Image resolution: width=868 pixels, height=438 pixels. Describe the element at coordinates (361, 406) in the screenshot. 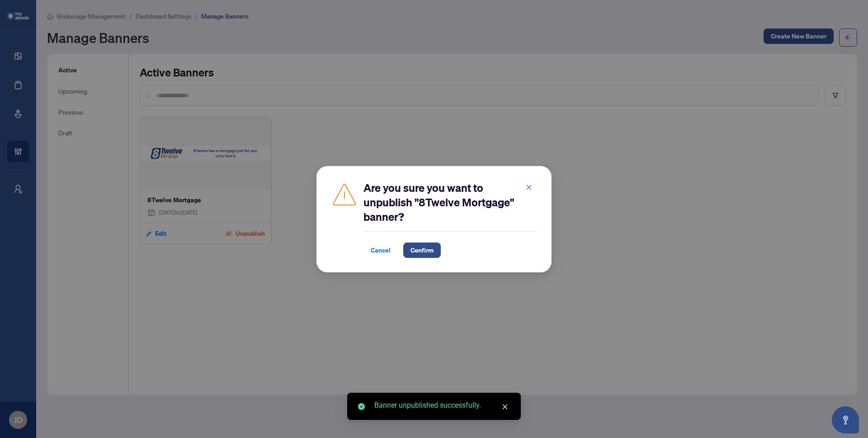

I see `span: check-circle` at that location.